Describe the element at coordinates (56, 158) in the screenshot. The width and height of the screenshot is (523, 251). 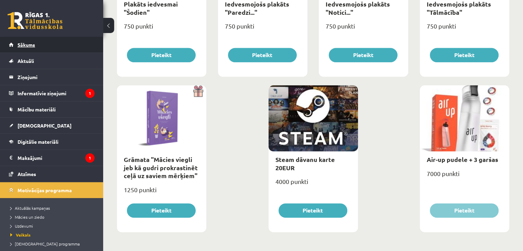
I see `legend: Maksājumi` at that location.